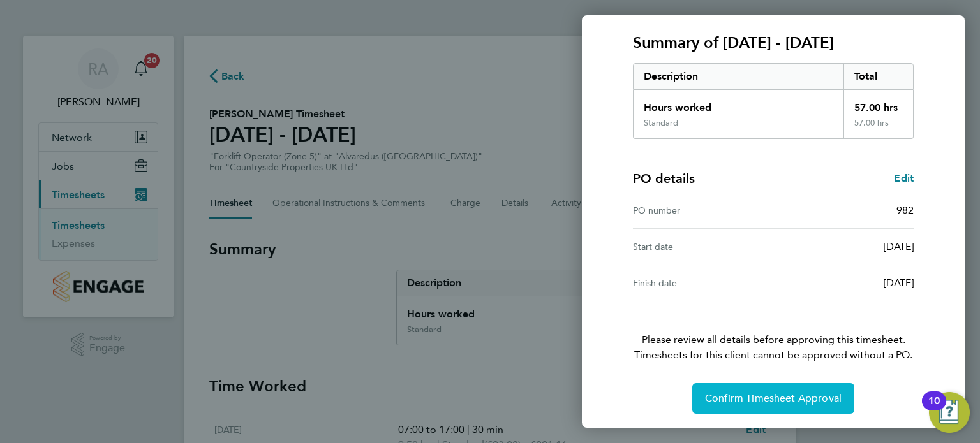 The height and width of the screenshot is (443, 980). I want to click on a: Edit, so click(903, 179).